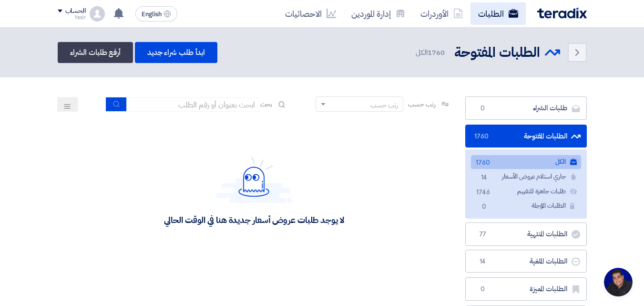 This screenshot has height=306, width=644. Describe the element at coordinates (526, 136) in the screenshot. I see `a: الطلبات المفتوحة1760` at that location.